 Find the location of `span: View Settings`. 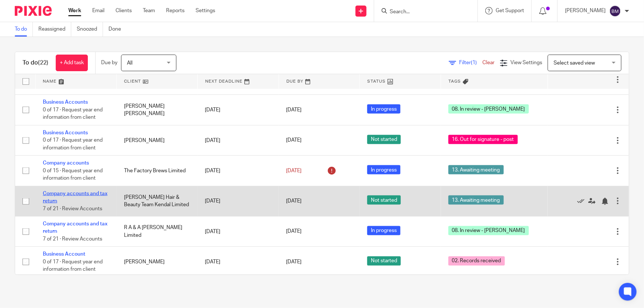

span: View Settings is located at coordinates (527, 63).